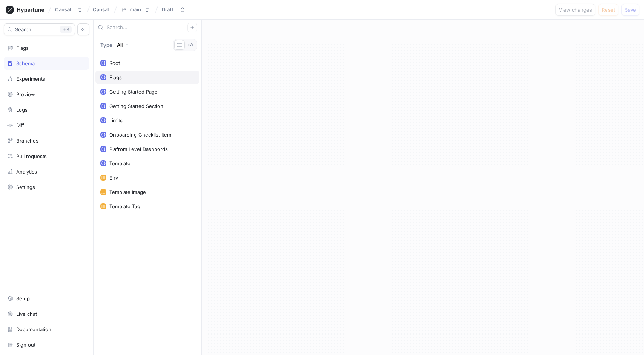 This screenshot has height=355, width=644. Describe the element at coordinates (134, 92) in the screenshot. I see `div: Getting Started Page` at that location.